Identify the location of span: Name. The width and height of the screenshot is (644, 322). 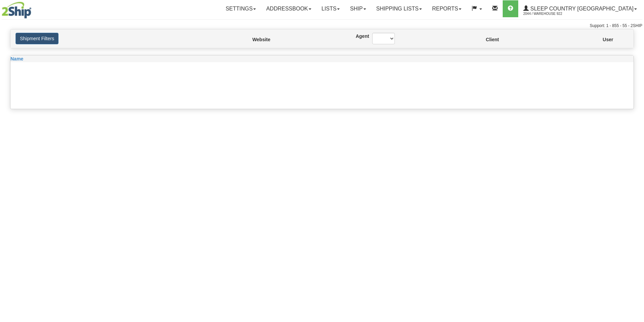
(17, 59).